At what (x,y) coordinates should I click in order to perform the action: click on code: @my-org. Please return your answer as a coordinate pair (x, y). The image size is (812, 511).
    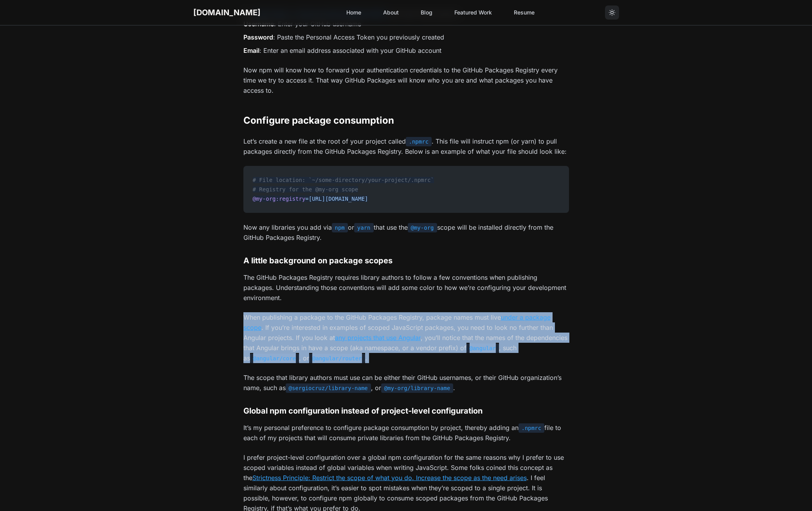
    Looking at the image, I should click on (422, 228).